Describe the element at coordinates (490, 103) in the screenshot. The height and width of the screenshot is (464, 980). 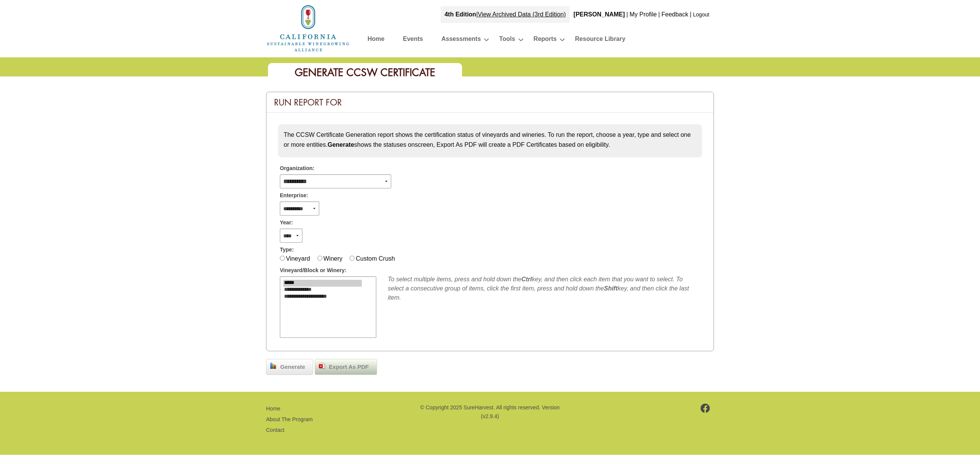
I see `div: Run Report For` at that location.